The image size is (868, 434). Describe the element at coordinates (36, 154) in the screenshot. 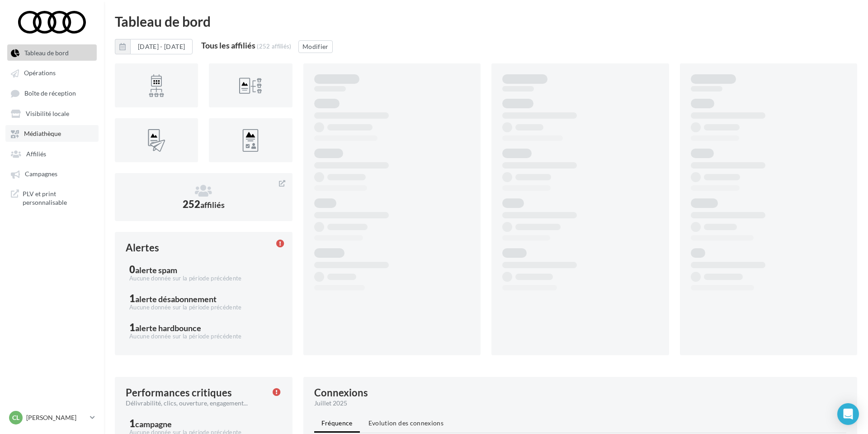

I see `span: Affiliés` at that location.